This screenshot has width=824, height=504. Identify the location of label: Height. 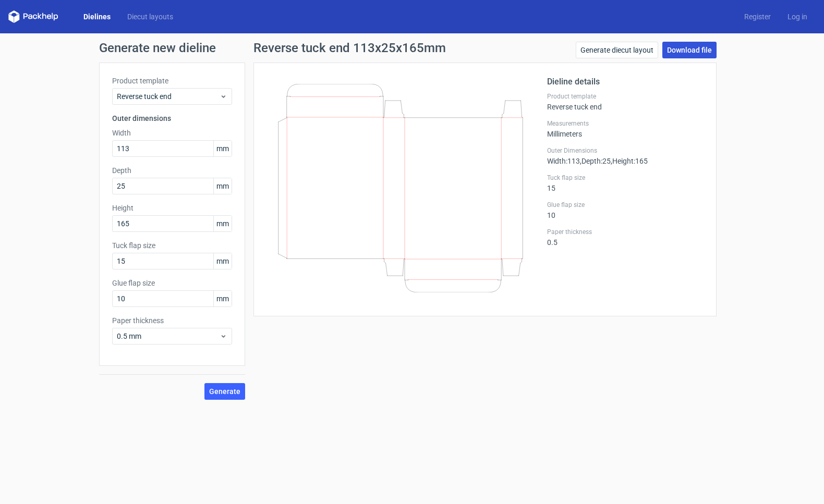
(172, 208).